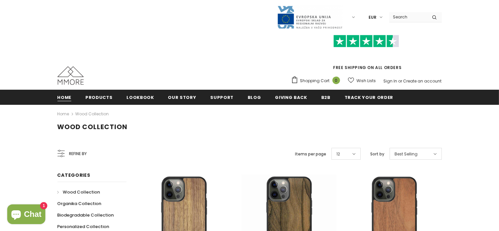  Describe the element at coordinates (99, 97) in the screenshot. I see `a: Products` at that location.